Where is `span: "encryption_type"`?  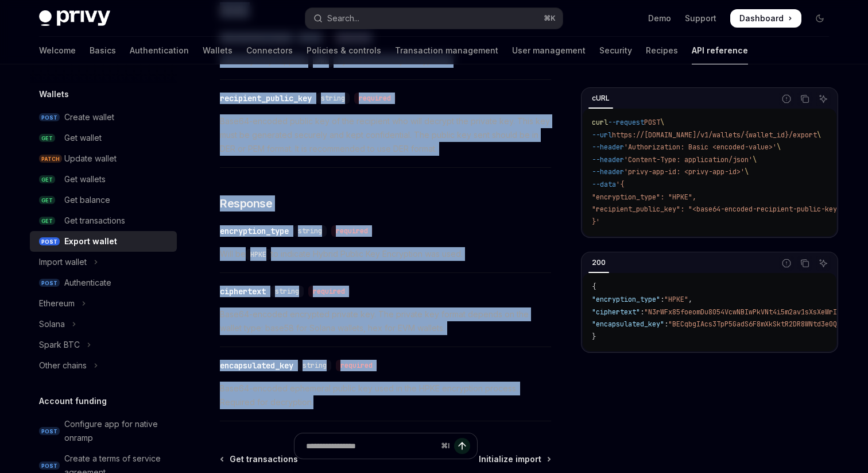 span: "encryption_type" is located at coordinates (626, 299).